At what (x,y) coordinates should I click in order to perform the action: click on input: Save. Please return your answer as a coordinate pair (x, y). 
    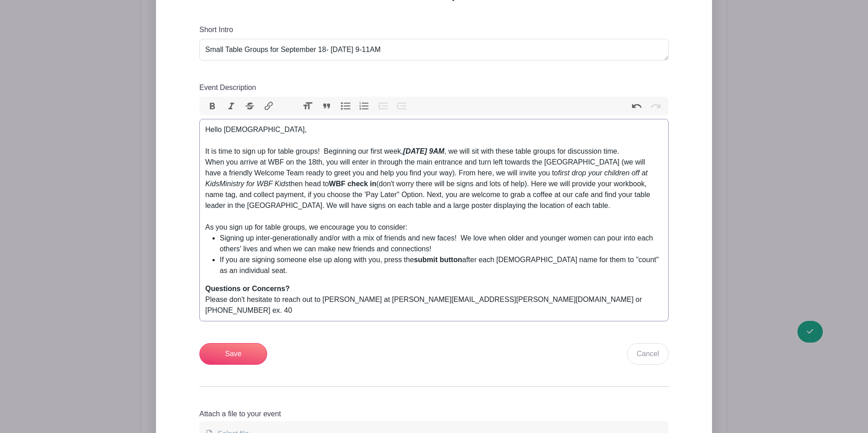
    Looking at the image, I should click on (233, 354).